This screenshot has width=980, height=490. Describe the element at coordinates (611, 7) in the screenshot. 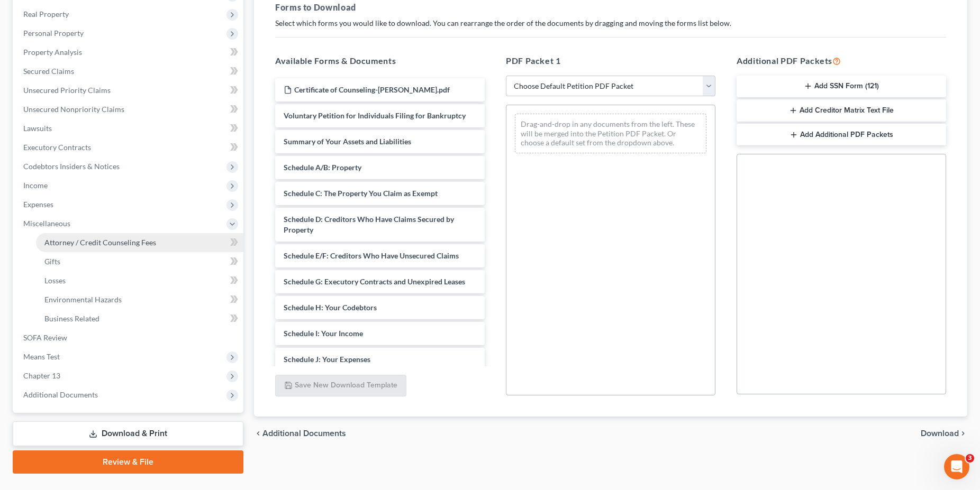

I see `h5: Forms to Download` at that location.